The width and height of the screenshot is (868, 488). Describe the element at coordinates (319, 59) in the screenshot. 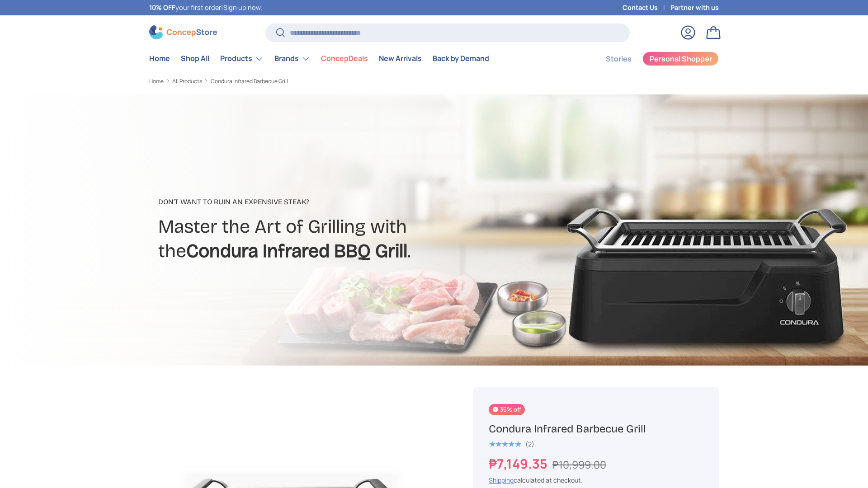

I see `nav: Primary` at that location.